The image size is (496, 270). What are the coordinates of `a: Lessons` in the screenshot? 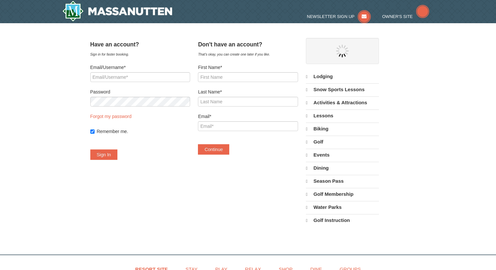 It's located at (342, 116).